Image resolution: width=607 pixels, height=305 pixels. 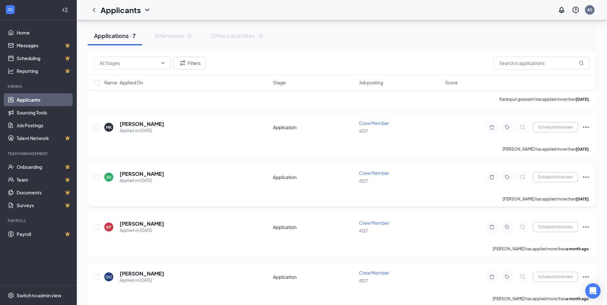 What do you see at coordinates (593, 291) in the screenshot?
I see `div: Open Intercom Messenger` at bounding box center [593, 291].